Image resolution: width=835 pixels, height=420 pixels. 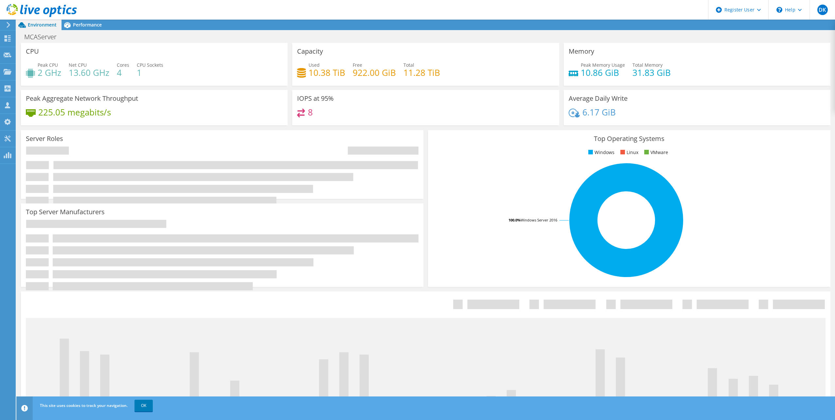 I want to click on li: VMware, so click(x=655, y=152).